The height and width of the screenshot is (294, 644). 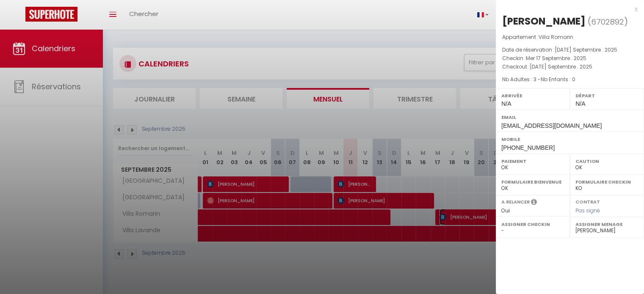 What do you see at coordinates (532, 182) in the screenshot?
I see `label: Formulaire Bienvenue` at bounding box center [532, 182].